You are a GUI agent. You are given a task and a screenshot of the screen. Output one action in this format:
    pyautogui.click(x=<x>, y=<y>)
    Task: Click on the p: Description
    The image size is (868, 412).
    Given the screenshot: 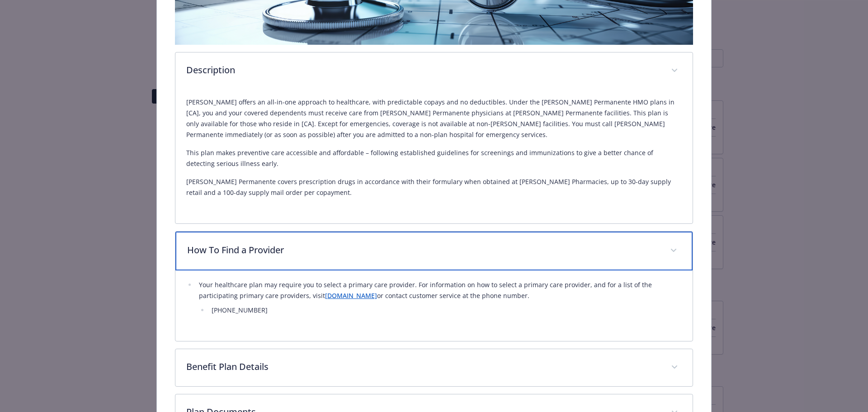 What is the action you would take?
    pyautogui.click(x=423, y=70)
    